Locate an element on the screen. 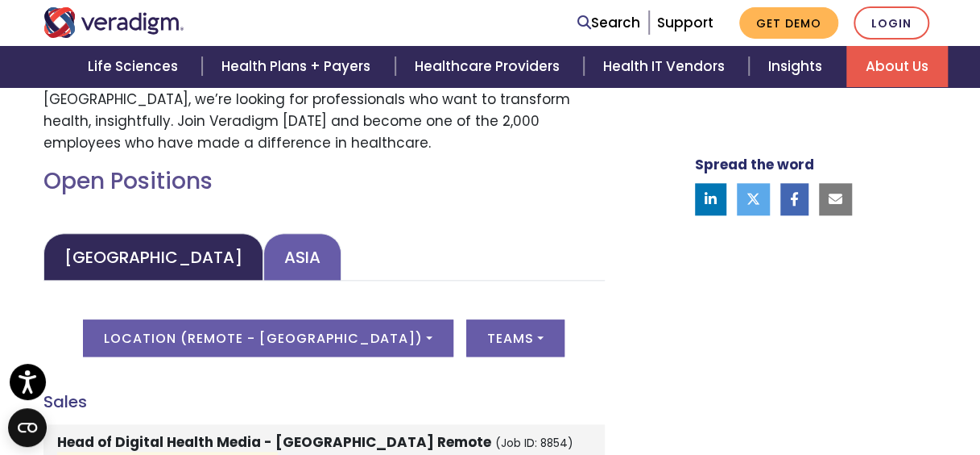  h4: Sales is located at coordinates (324, 401).